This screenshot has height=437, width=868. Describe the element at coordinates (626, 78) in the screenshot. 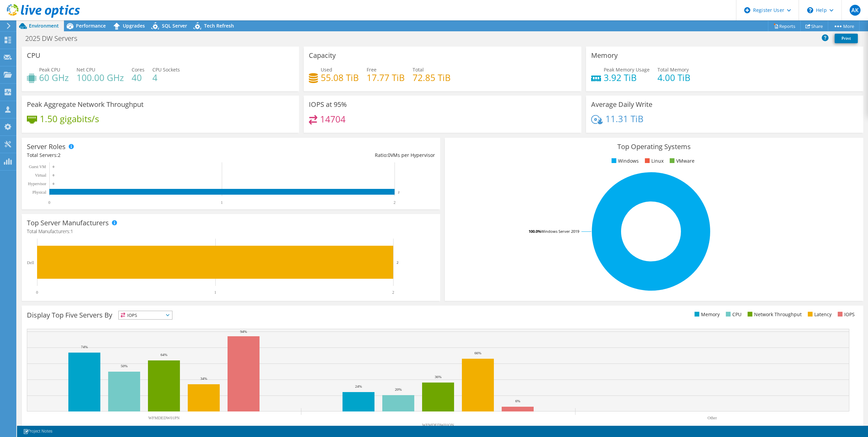

I see `h4: 3.92 TiB` at that location.